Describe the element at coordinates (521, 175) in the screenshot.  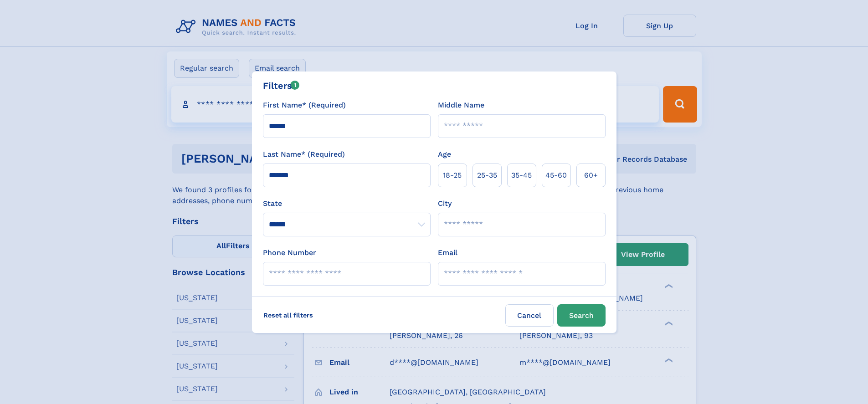
I see `span: 35‑45` at that location.